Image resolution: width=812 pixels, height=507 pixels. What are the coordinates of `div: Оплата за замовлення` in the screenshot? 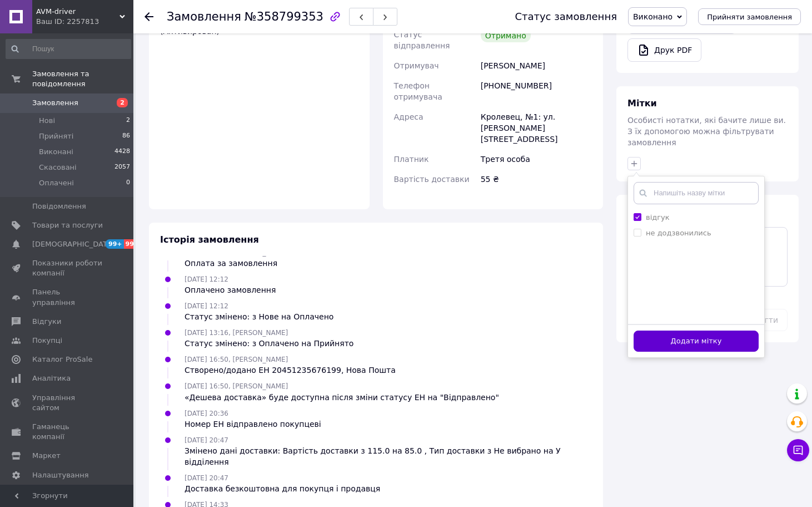 It's located at (236, 263).